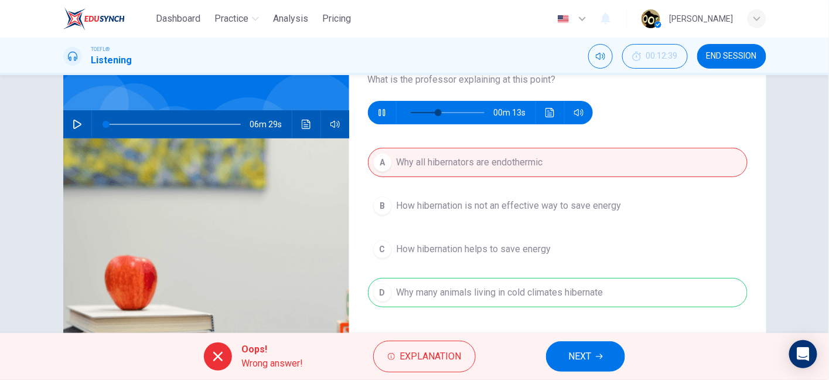 This screenshot has width=829, height=380. What do you see at coordinates (336, 19) in the screenshot?
I see `a: Pricing` at bounding box center [336, 19].